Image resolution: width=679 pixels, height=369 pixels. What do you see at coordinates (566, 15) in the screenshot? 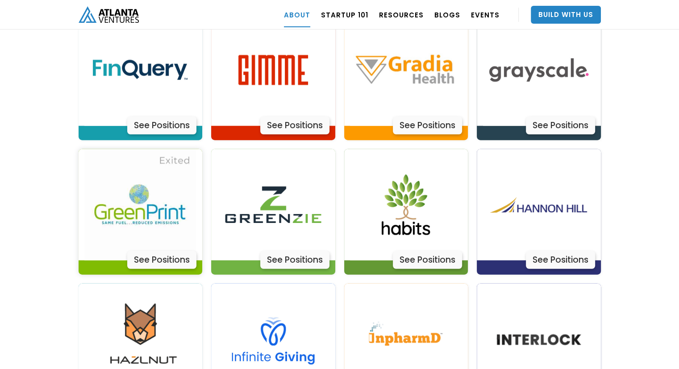
I see `a: Build With Us` at bounding box center [566, 15].